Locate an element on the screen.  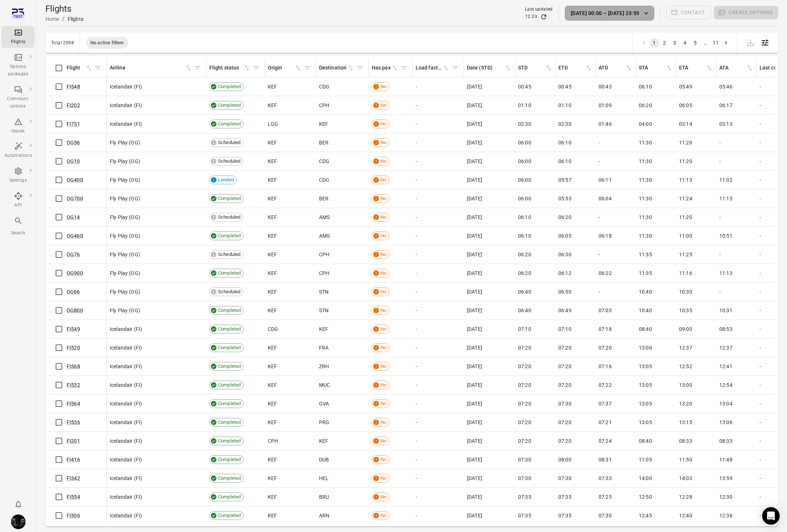
span: STN is located at coordinates (324, 292).